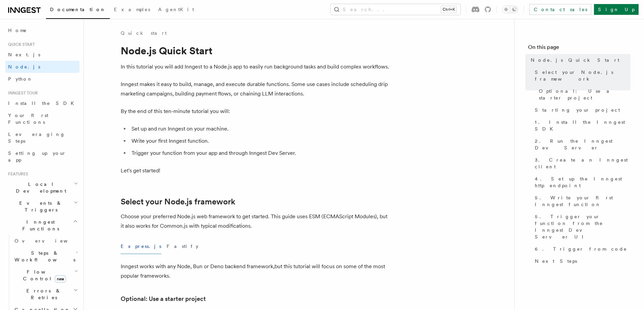 The image size is (644, 310). Describe the element at coordinates (448, 10) in the screenshot. I see `kbd: Ctrl+K` at that location.